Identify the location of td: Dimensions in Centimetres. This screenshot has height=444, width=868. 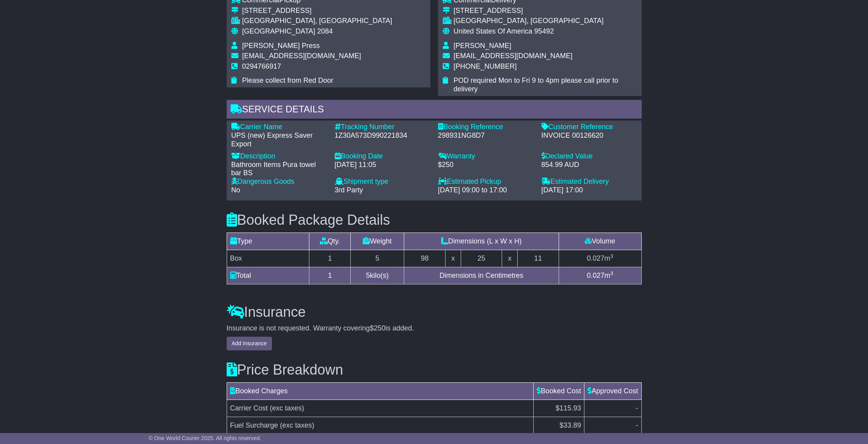
(482, 275).